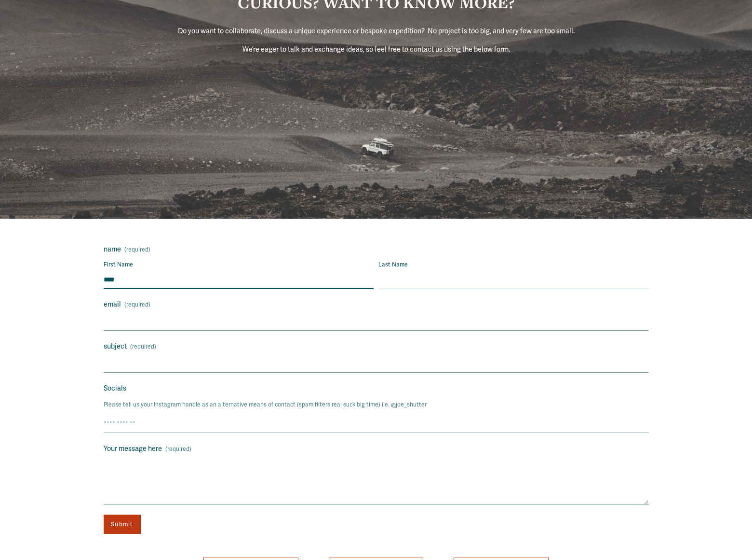  Describe the element at coordinates (115, 346) in the screenshot. I see `span: subject` at that location.